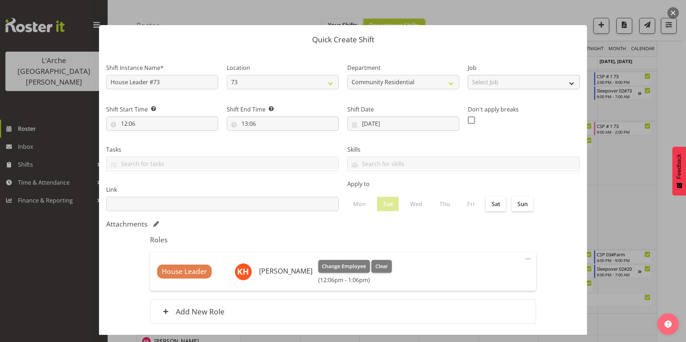 This screenshot has width=686, height=342. Describe the element at coordinates (496, 204) in the screenshot. I see `label: Sat` at that location.